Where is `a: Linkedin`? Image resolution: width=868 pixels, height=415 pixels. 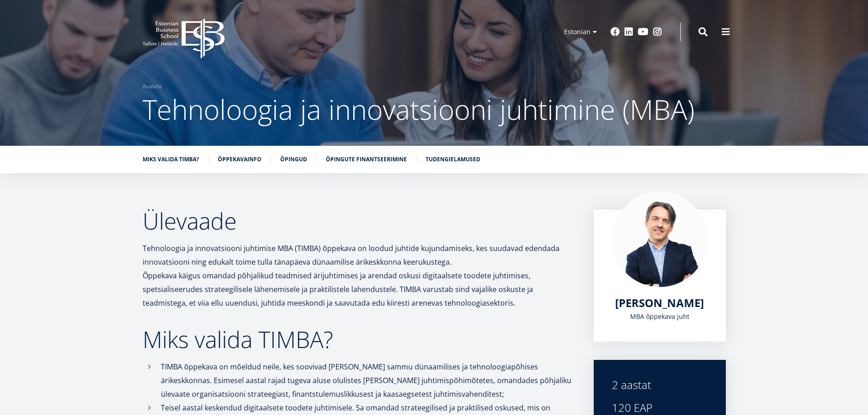 a: Linkedin is located at coordinates (629, 32).